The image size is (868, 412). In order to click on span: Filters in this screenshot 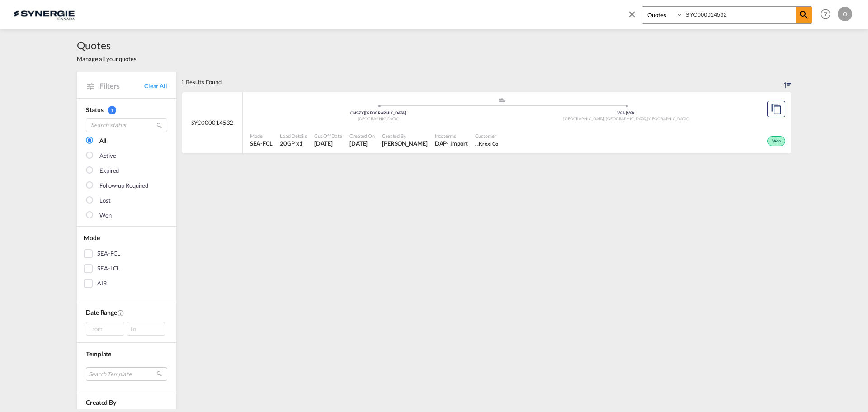, I will do `click(121, 86)`.